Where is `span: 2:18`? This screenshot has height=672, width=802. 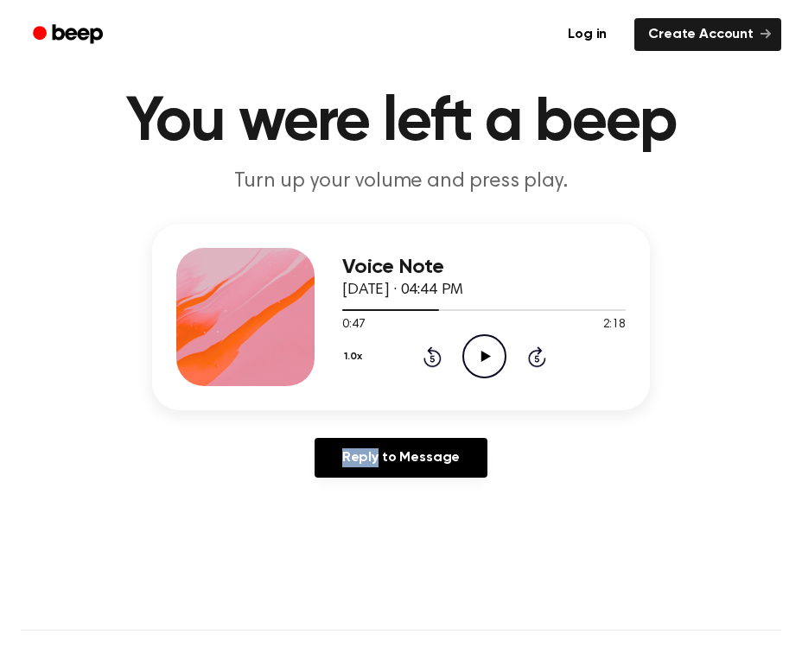
span: 2:18 is located at coordinates (614, 325).